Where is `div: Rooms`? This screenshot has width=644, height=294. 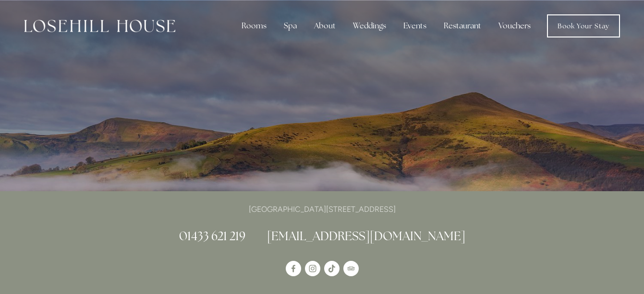 div: Rooms is located at coordinates (255, 26).